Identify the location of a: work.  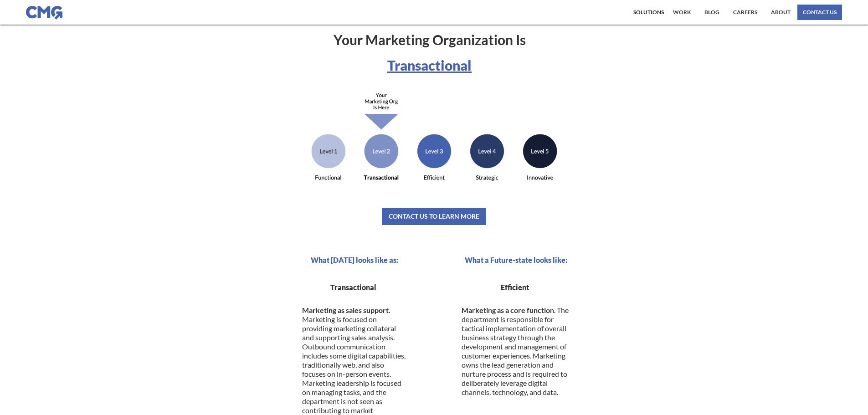
(682, 12).